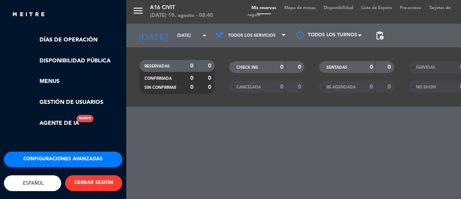 Image resolution: width=461 pixels, height=199 pixels. Describe the element at coordinates (28, 15) in the screenshot. I see `img: MEITRE` at that location.